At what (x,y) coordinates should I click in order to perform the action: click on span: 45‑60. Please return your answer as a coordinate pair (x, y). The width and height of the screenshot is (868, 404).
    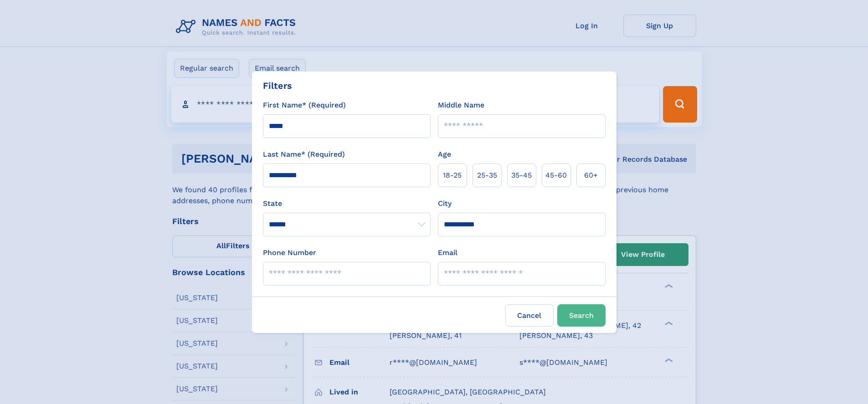
    Looking at the image, I should click on (556, 176).